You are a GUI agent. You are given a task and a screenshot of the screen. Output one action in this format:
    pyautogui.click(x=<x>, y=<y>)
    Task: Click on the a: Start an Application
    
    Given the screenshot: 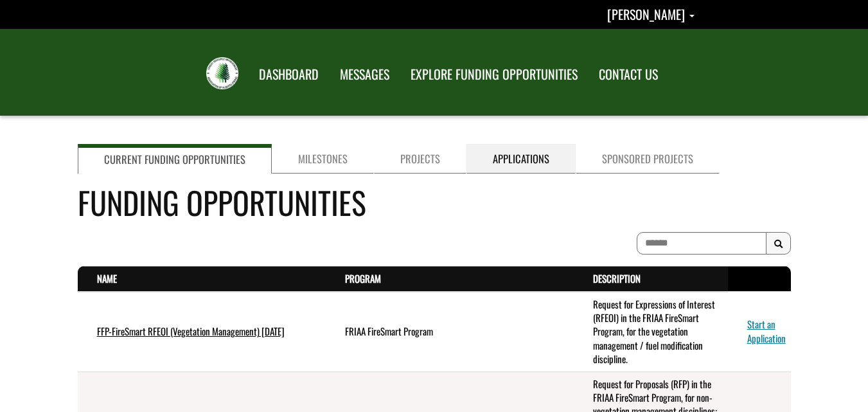 What is the action you would take?
    pyautogui.click(x=766, y=330)
    